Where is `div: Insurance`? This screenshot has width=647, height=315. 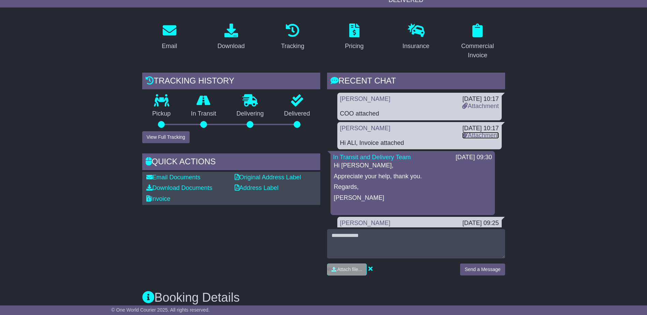
div: Insurance is located at coordinates (416, 46).